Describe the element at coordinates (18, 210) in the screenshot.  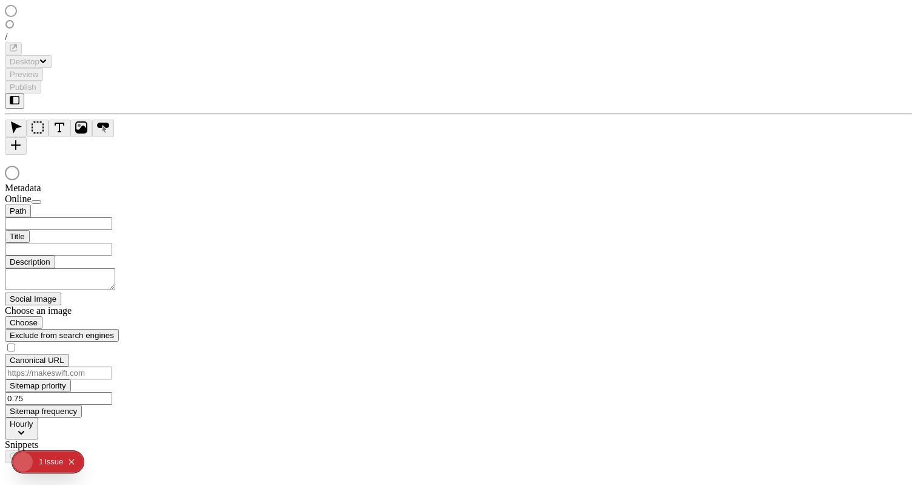
I see `button: Path` at that location.